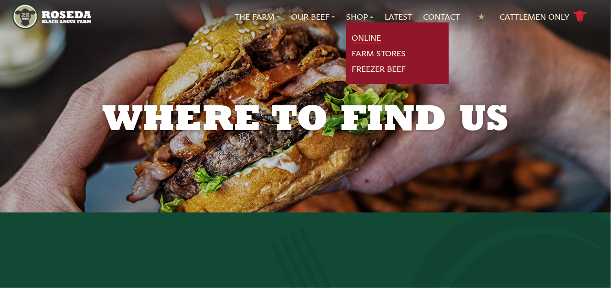  I want to click on a: Farm Stores, so click(378, 53).